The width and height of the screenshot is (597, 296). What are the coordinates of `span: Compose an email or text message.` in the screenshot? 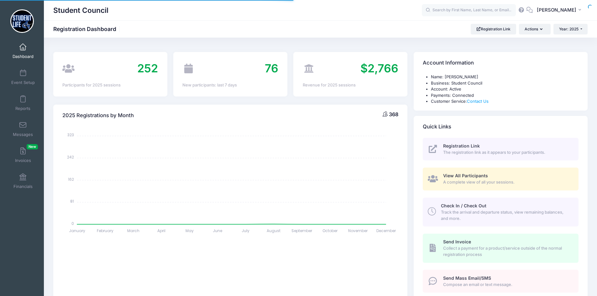 It's located at (507, 285).